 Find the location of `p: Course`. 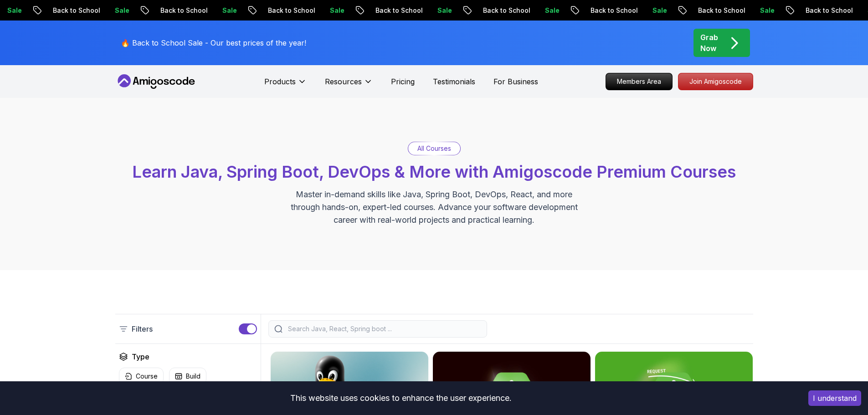

p: Course is located at coordinates (146, 376).